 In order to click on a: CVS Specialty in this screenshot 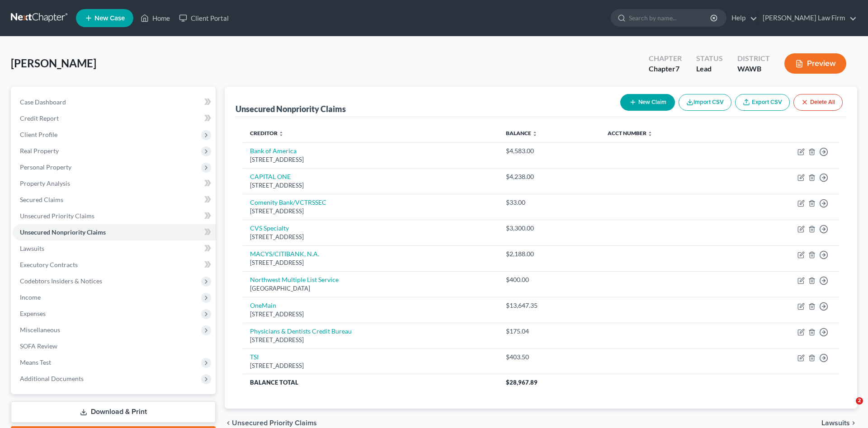, I will do `click(269, 227)`.